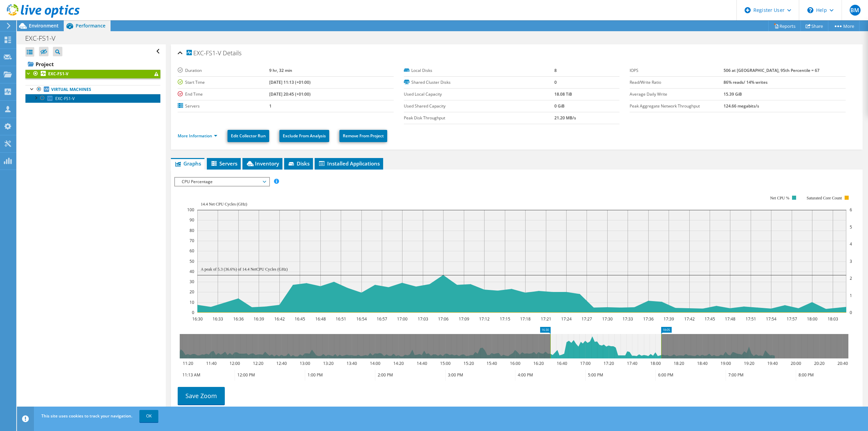  I want to click on text: 16:20, so click(539, 363).